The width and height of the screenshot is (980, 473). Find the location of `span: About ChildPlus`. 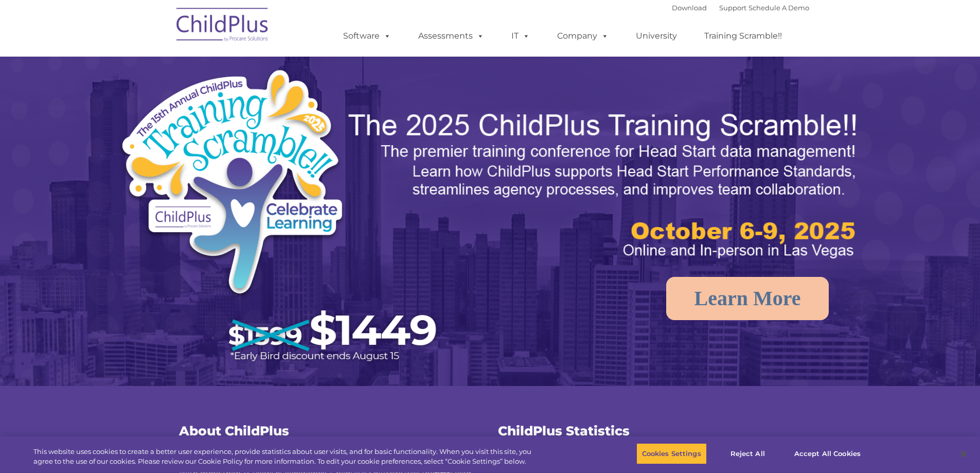

span: About ChildPlus is located at coordinates (234, 431).